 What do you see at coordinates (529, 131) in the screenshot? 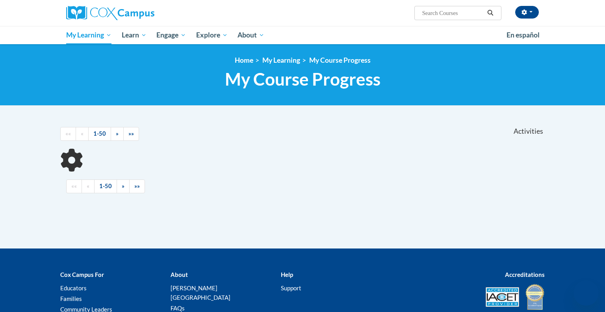
I see `span: Activities` at bounding box center [529, 131].